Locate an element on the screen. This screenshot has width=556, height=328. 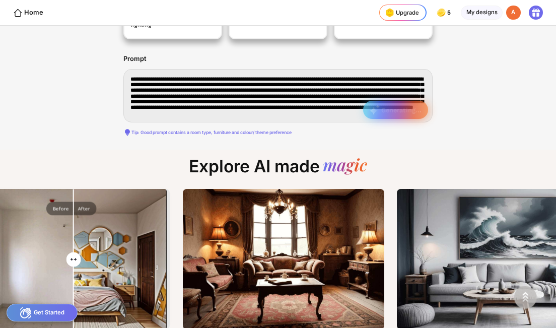
div: A is located at coordinates (513, 13).